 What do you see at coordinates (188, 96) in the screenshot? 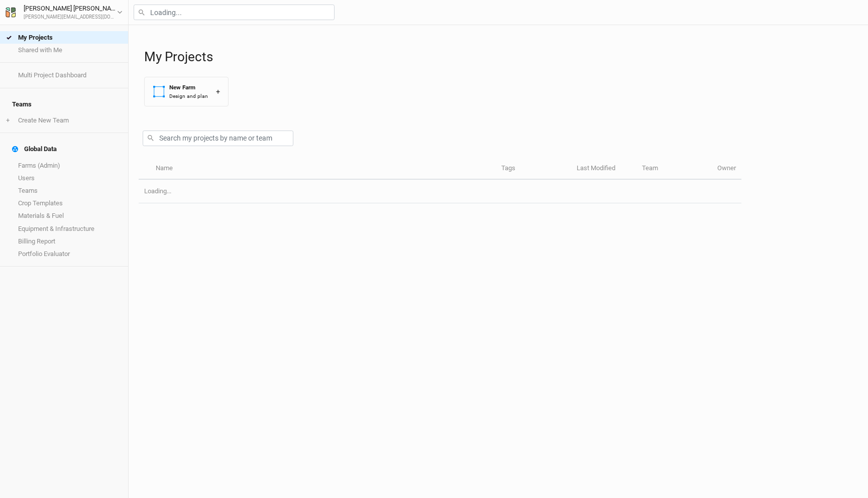
I see `div: Design and plan` at bounding box center [188, 96].